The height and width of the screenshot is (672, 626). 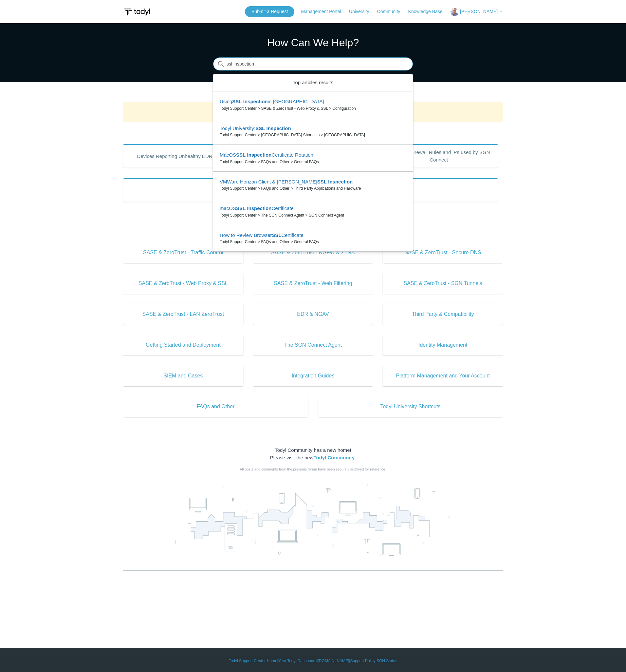 I want to click on a: EDR & NGAV, so click(x=313, y=314).